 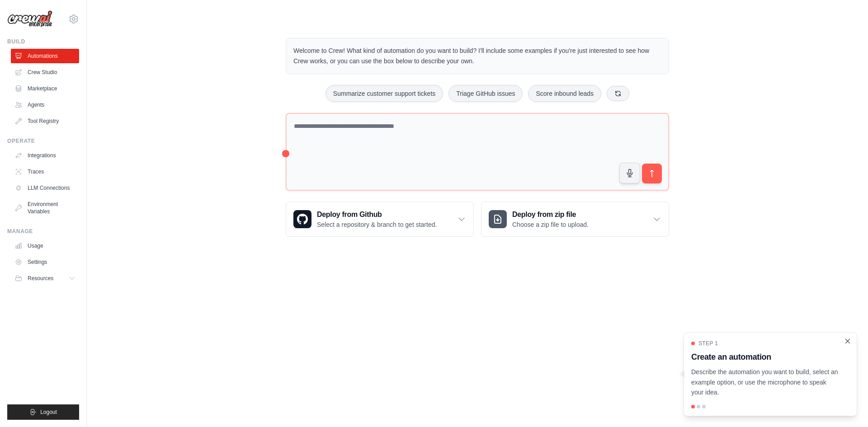 I want to click on a: Traces, so click(x=45, y=171).